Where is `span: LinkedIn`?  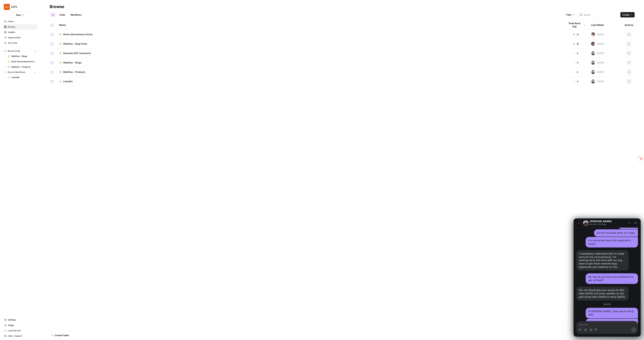
span: LinkedIn is located at coordinates (24, 77).